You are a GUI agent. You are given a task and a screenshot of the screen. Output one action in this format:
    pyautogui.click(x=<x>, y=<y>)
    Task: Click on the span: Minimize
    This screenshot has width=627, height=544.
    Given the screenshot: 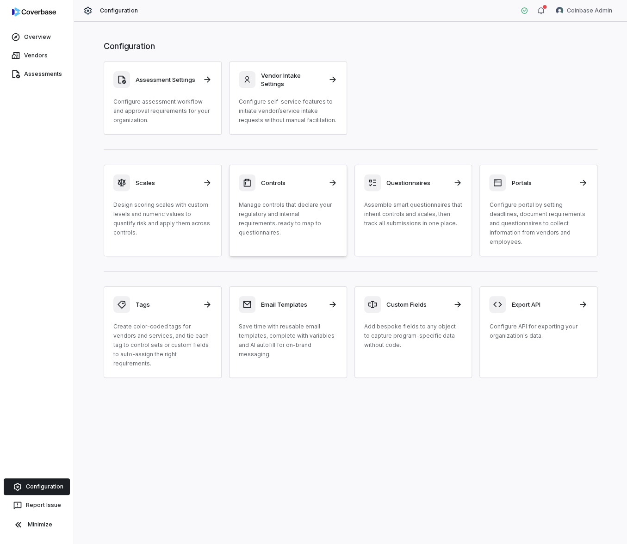 What is the action you would take?
    pyautogui.click(x=40, y=524)
    